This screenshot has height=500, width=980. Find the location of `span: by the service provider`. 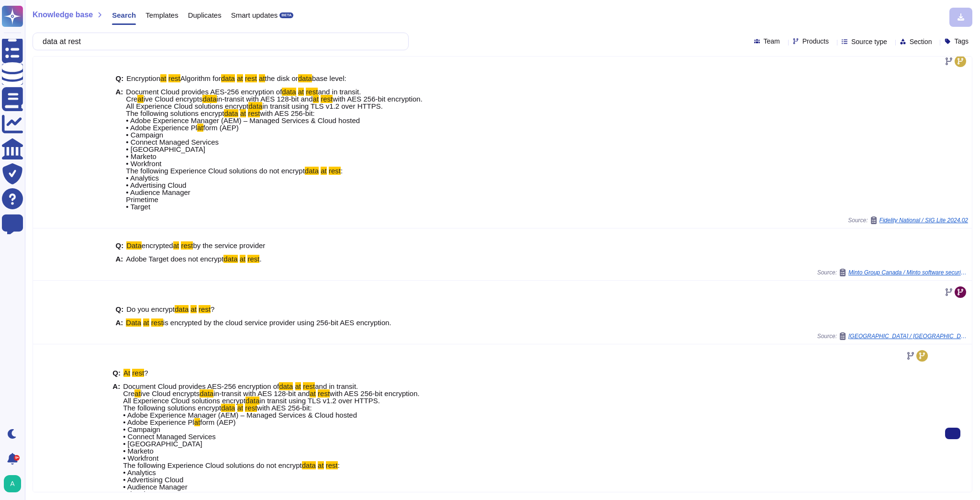

span: by the service provider is located at coordinates (229, 245).